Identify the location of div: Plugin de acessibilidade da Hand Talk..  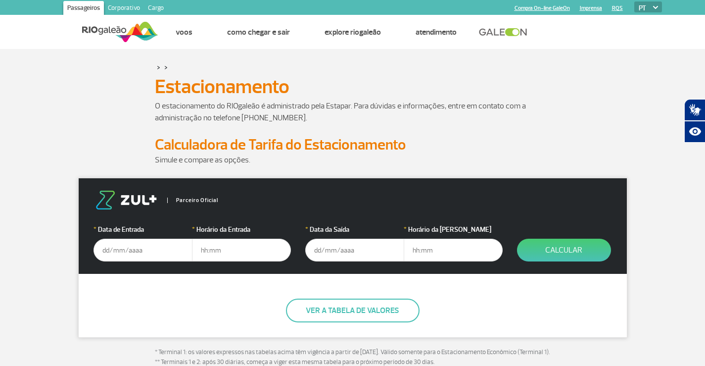
(695, 121).